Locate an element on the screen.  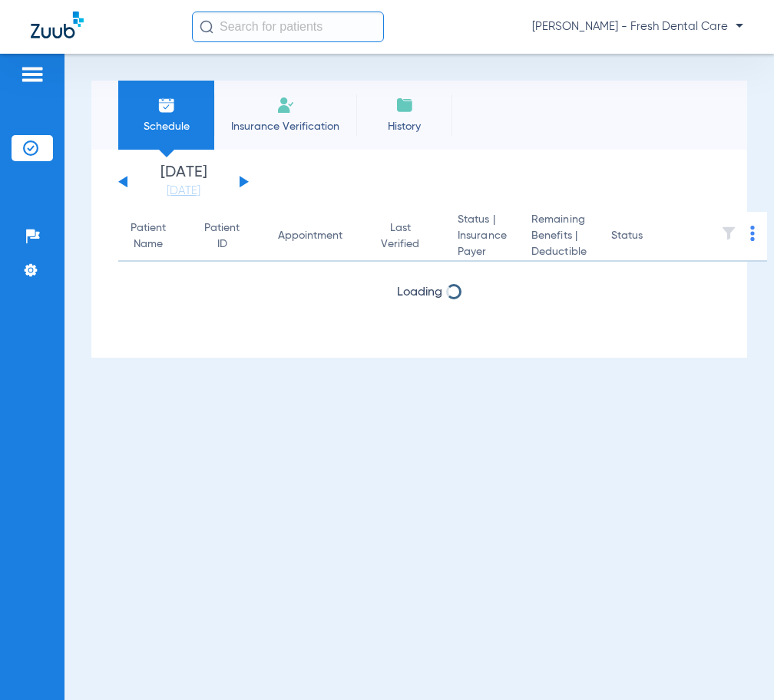
img: hamburger-icon is located at coordinates (32, 74).